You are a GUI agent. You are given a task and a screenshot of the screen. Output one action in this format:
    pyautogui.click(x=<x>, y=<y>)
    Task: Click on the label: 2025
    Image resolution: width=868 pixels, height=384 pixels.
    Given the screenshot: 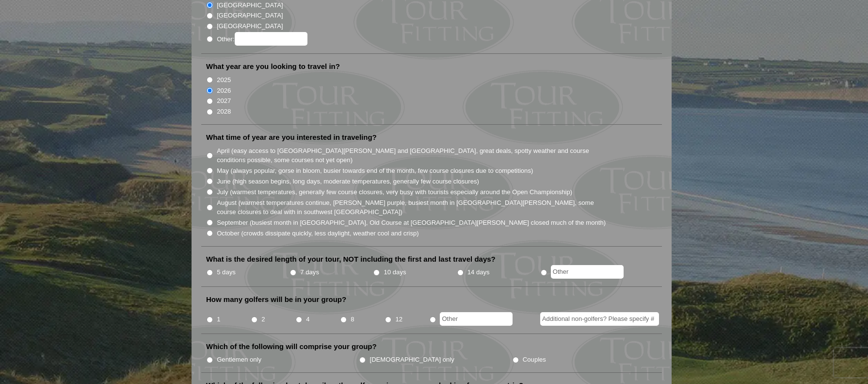 What is the action you would take?
    pyautogui.click(x=224, y=80)
    